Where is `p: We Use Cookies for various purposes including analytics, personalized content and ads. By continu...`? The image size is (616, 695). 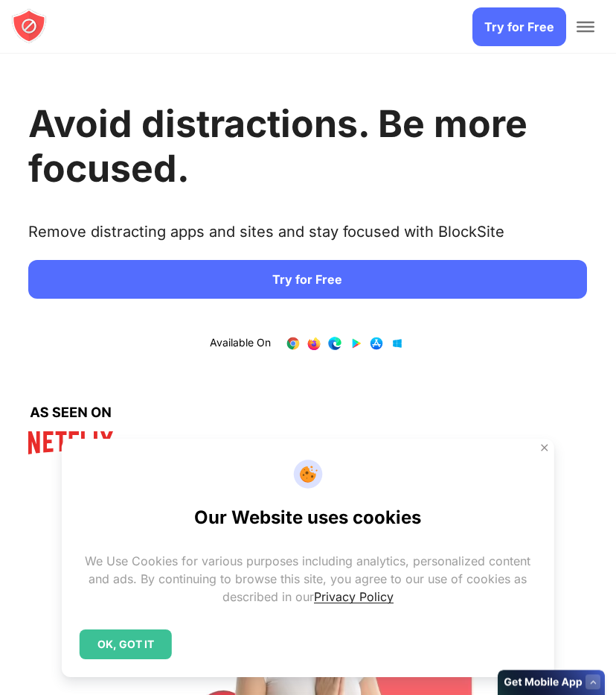 p: We Use Cookies for various purposes including analytics, personalized content and ads. By continu... is located at coordinates (308, 578).